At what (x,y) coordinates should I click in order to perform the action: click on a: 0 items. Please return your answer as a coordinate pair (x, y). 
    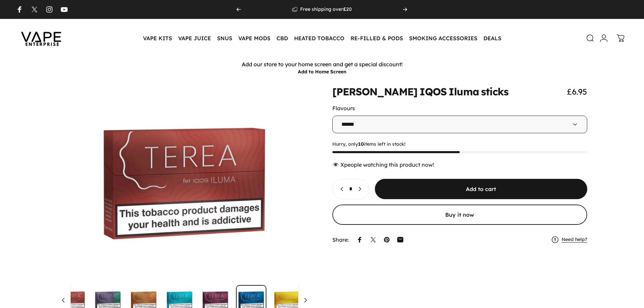
    Looking at the image, I should click on (620, 38).